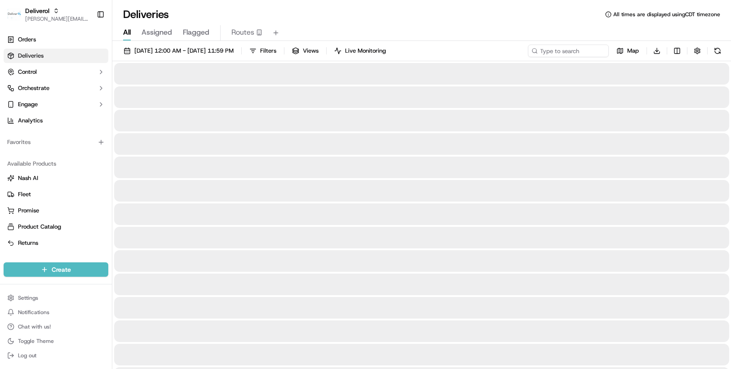 This screenshot has height=369, width=731. What do you see at coordinates (14, 14) in the screenshot?
I see `img: Deliverol` at bounding box center [14, 14].